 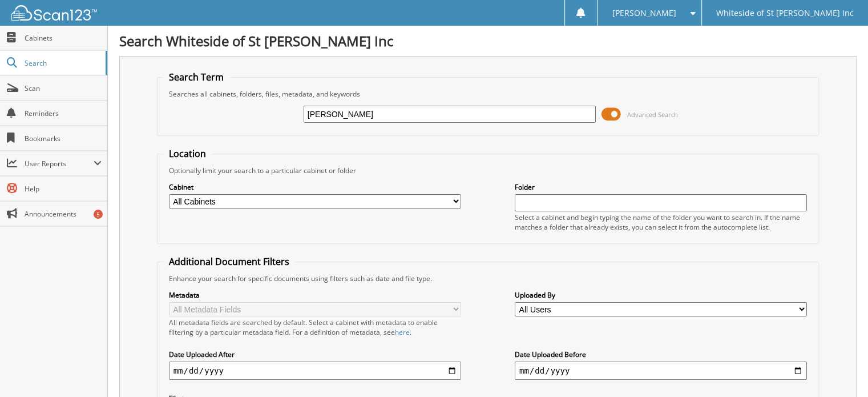 What do you see at coordinates (315, 327) in the screenshot?
I see `div: All metadata fields are searched by default. Select a cabinet with metadata to enable filtering b...` at bounding box center [315, 327].